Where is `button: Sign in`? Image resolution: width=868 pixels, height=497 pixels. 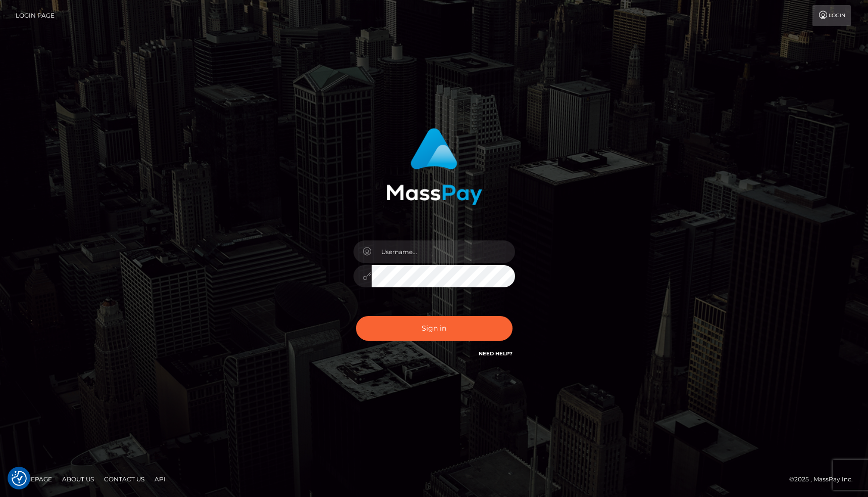
button: Sign in is located at coordinates (434, 328).